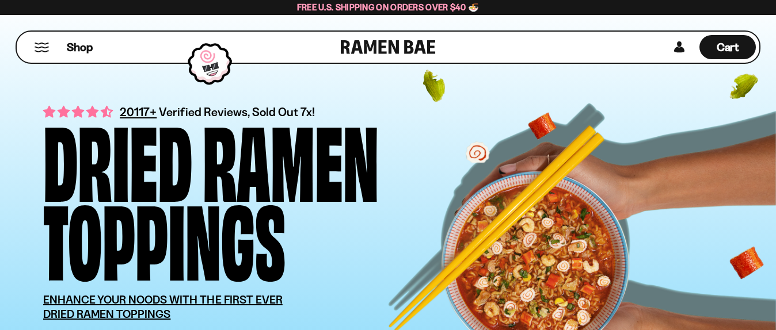  Describe the element at coordinates (163, 307) in the screenshot. I see `u: ENHANCE YOUR NOODS WITH THE FIRST EVER DRIED RAMEN TOPPINGS` at that location.